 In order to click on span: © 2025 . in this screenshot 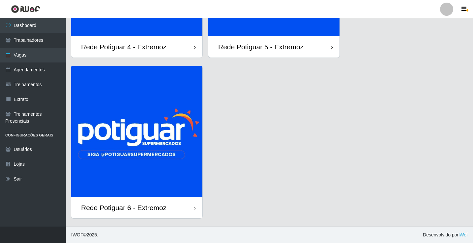, I will do `click(85, 235)`.